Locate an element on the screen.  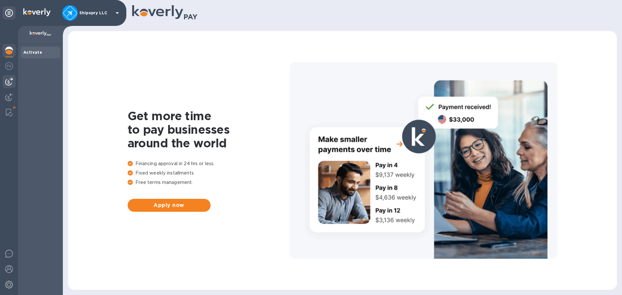
p: Financing approval in 24 hrs or less. is located at coordinates (209, 164).